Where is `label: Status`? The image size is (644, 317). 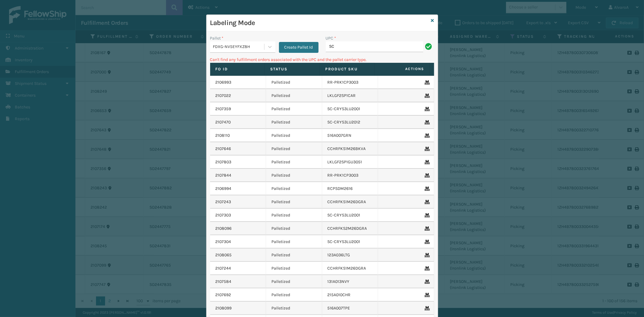
label: Status is located at coordinates (292, 69).